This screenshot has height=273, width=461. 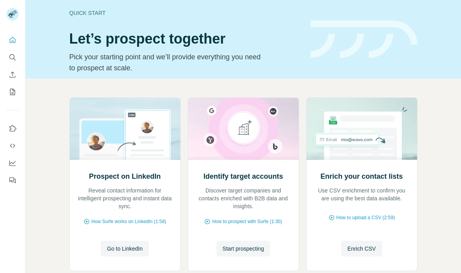 What do you see at coordinates (125, 176) in the screenshot?
I see `h2: Prospect on LinkedIn` at bounding box center [125, 176].